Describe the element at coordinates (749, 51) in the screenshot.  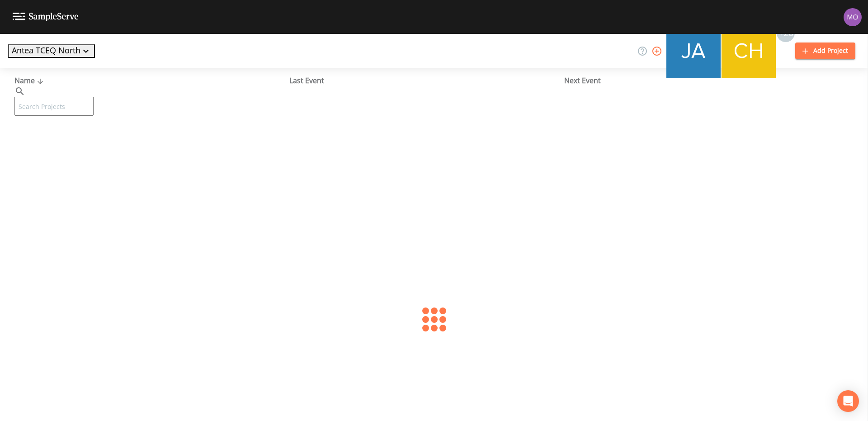
I see `img: c74b8b8b1c7a9d34f67c5e0ca157ed15` at that location.